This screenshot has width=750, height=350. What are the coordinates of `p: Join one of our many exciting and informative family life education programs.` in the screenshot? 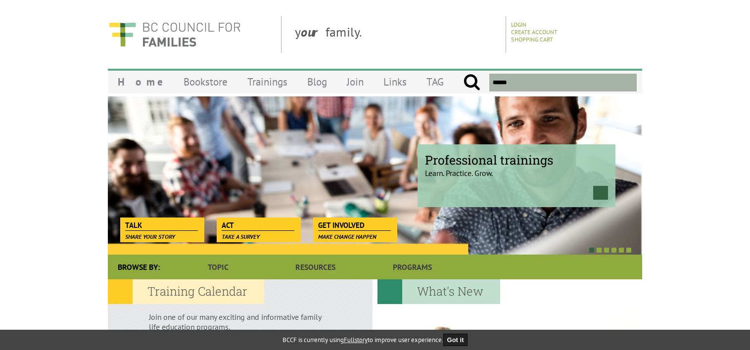 It's located at (240, 322).